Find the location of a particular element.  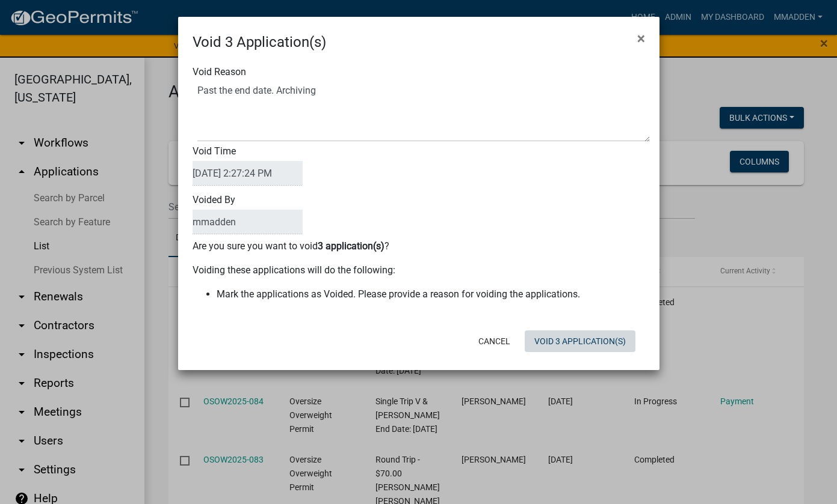

label: Void Time is located at coordinates (247, 166).